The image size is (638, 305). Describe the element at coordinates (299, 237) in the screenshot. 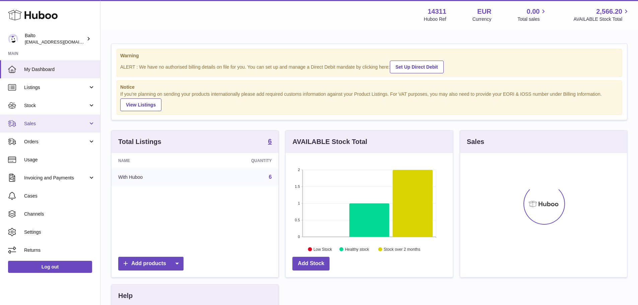

I see `text: 0` at that location.